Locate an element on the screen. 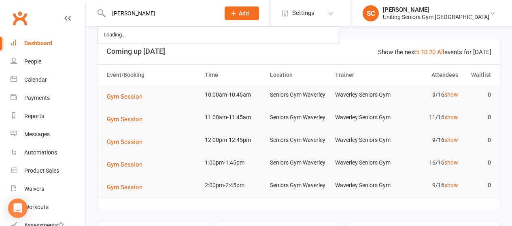 The height and width of the screenshot is (226, 512). a: 5 is located at coordinates (417, 52).